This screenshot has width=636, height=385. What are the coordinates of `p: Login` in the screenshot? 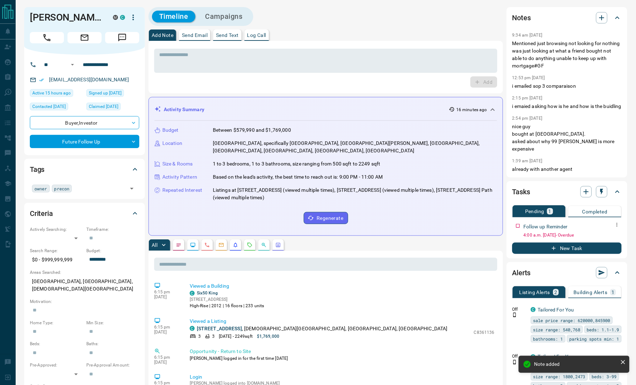 It's located at (342, 377).